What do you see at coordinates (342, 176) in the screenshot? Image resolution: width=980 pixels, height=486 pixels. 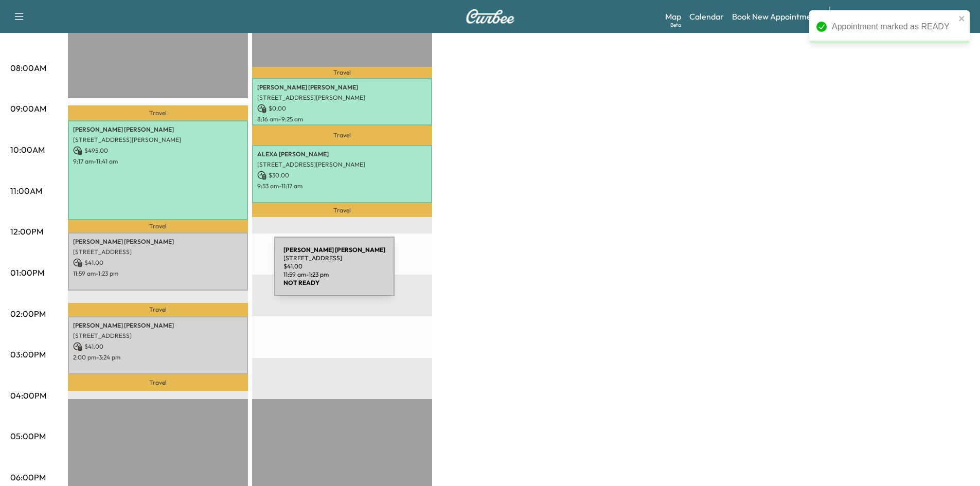 I see `p: $ 30.00` at bounding box center [342, 176].